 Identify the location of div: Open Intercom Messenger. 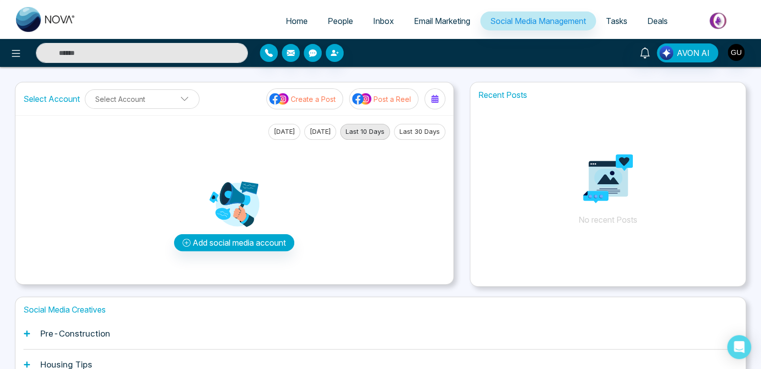
(739, 347).